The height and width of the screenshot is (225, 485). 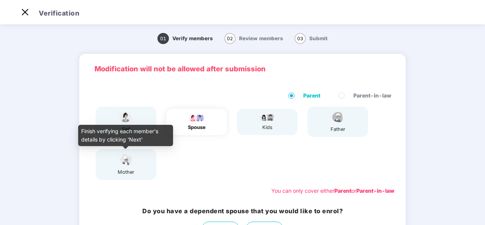 I want to click on span: 01, so click(x=163, y=38).